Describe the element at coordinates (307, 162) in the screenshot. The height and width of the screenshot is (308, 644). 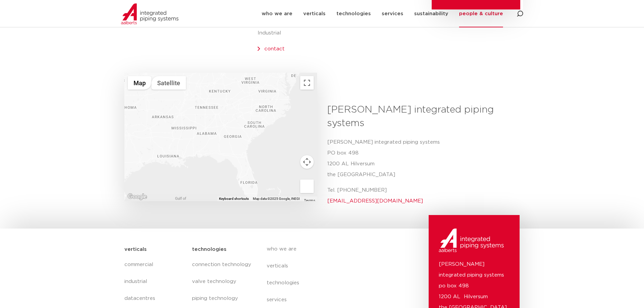
I see `button: Map camera controls` at that location.